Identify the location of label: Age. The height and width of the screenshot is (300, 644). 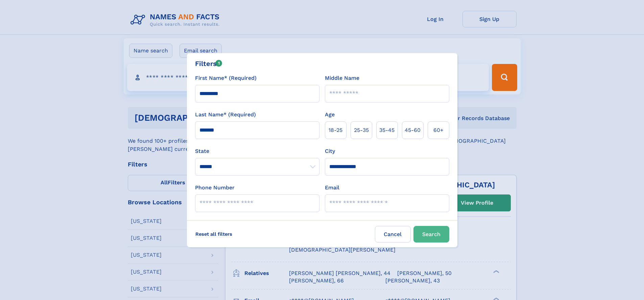
(330, 115).